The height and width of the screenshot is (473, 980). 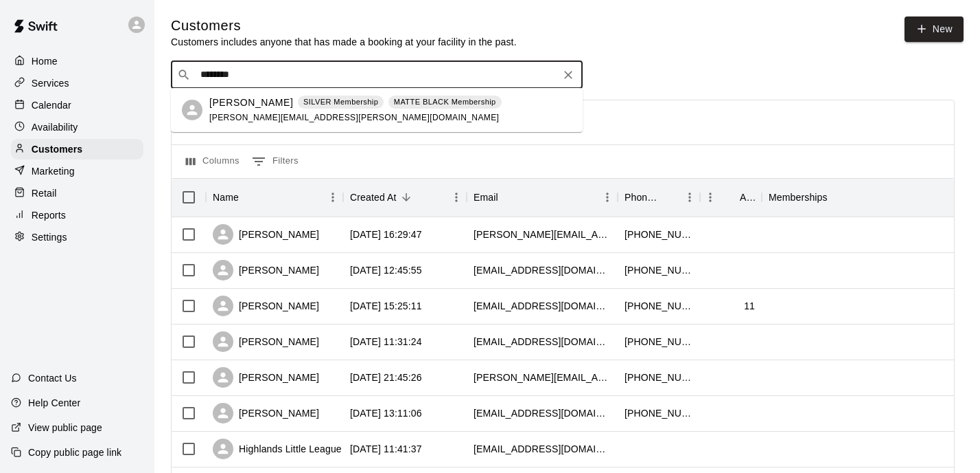 I want to click on a: Calendar, so click(x=77, y=105).